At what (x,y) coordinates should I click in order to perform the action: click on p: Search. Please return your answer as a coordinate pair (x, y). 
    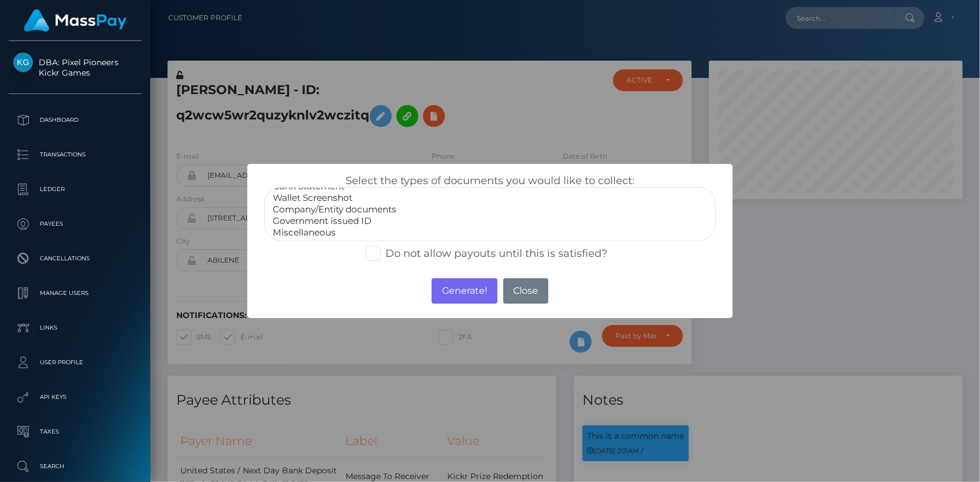
    Looking at the image, I should click on (75, 467).